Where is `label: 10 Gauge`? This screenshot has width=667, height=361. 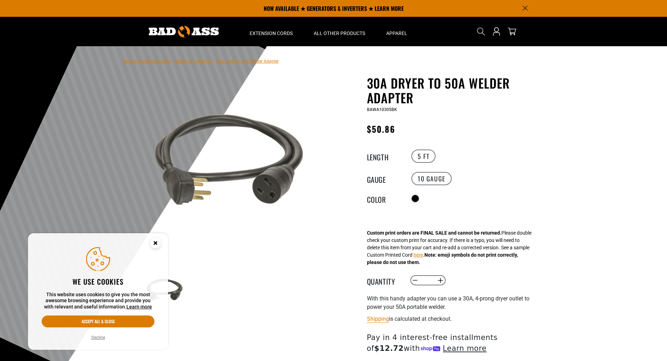 label: 10 Gauge is located at coordinates (431, 179).